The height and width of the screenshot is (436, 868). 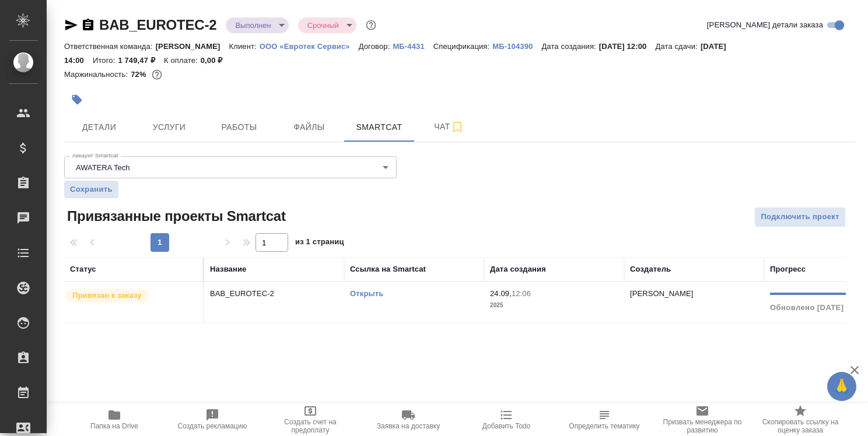 I want to click on div: Прогресс, so click(x=788, y=269).